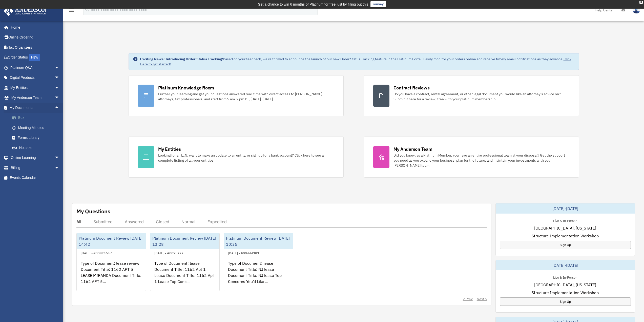  Describe the element at coordinates (35, 68) in the screenshot. I see `a: Platinum Q&Aarrow_drop_down` at that location.